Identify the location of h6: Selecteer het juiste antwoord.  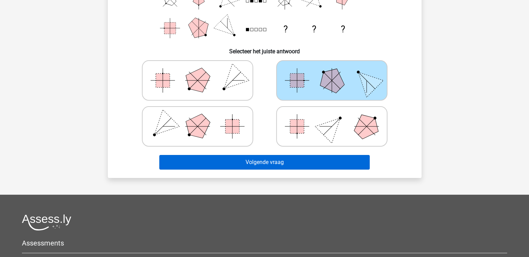
(265, 48).